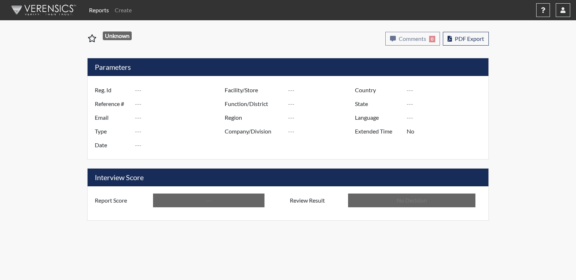 The image size is (576, 280). Describe the element at coordinates (121, 201) in the screenshot. I see `label: Report Score` at that location.